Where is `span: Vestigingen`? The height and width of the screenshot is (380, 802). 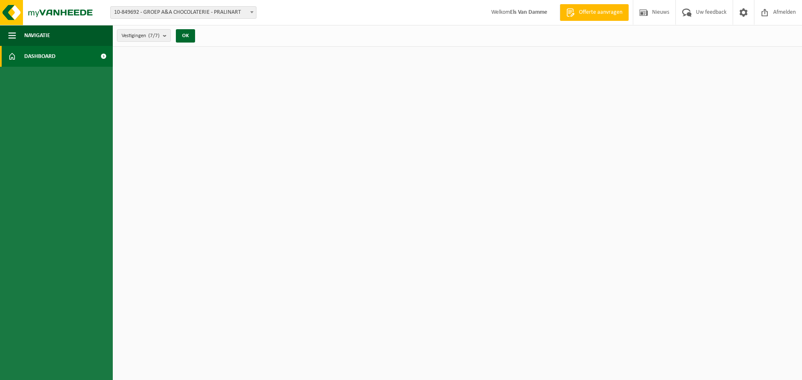
span: Vestigingen is located at coordinates (140, 36).